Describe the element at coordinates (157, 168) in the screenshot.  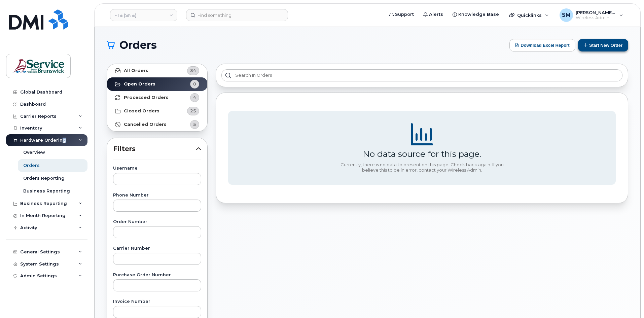
I see `label: Username` at that location.